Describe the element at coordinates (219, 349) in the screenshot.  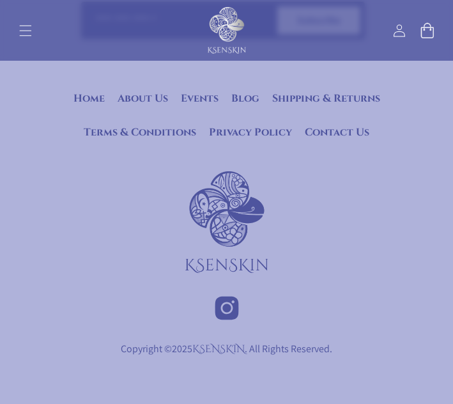
I see `span: Ksenskin` at that location.